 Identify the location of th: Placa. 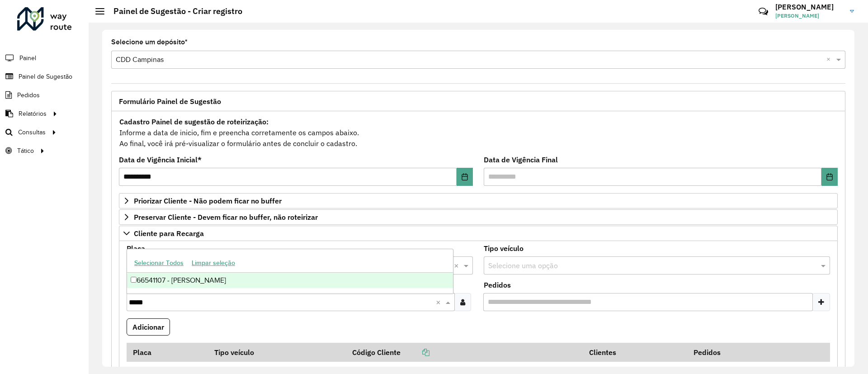
(167, 352).